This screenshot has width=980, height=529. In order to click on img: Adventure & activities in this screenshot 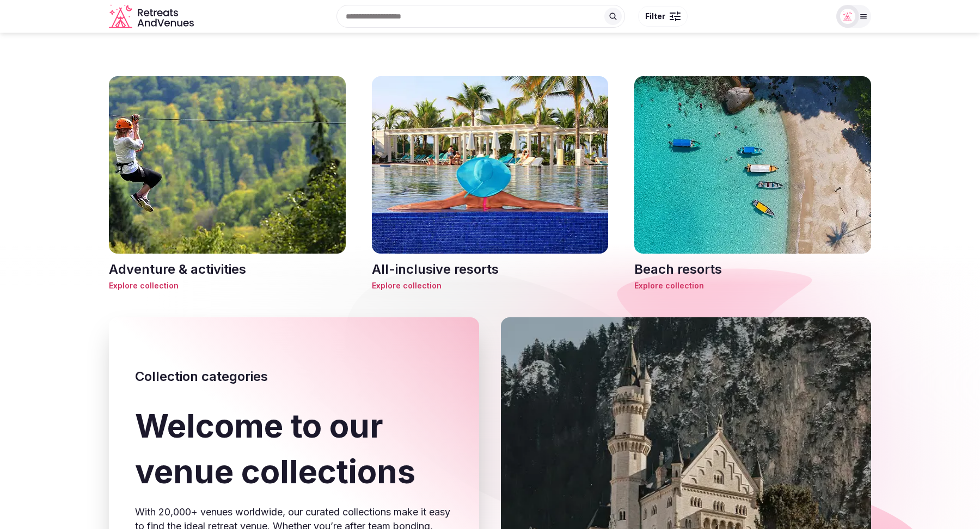, I will do `click(227, 165)`.